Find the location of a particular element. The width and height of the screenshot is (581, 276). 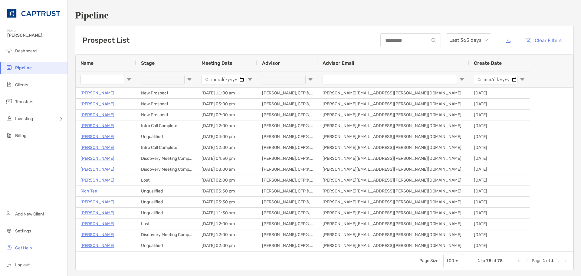

img: settings icon is located at coordinates (9, 230).